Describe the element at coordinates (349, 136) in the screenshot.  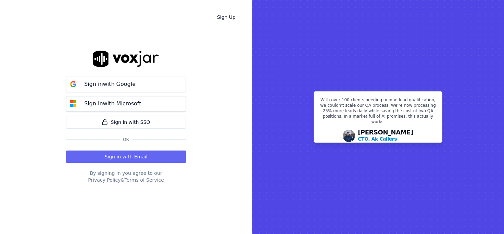
I see `img: Avatar` at that location.